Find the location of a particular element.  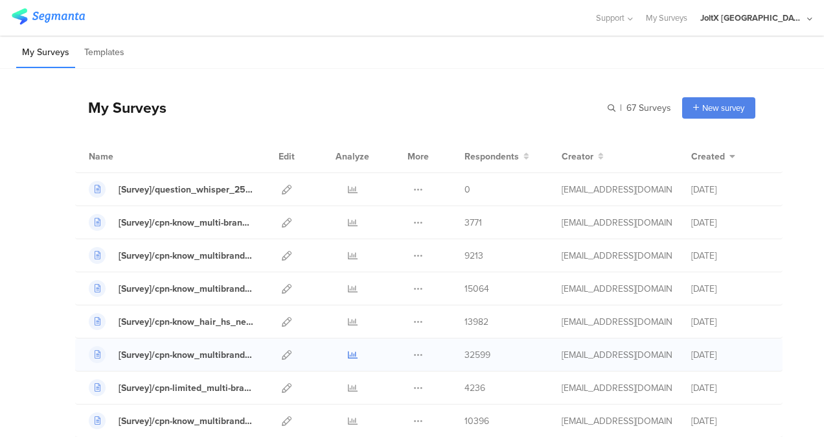

img: segmanta logo is located at coordinates (48, 16).